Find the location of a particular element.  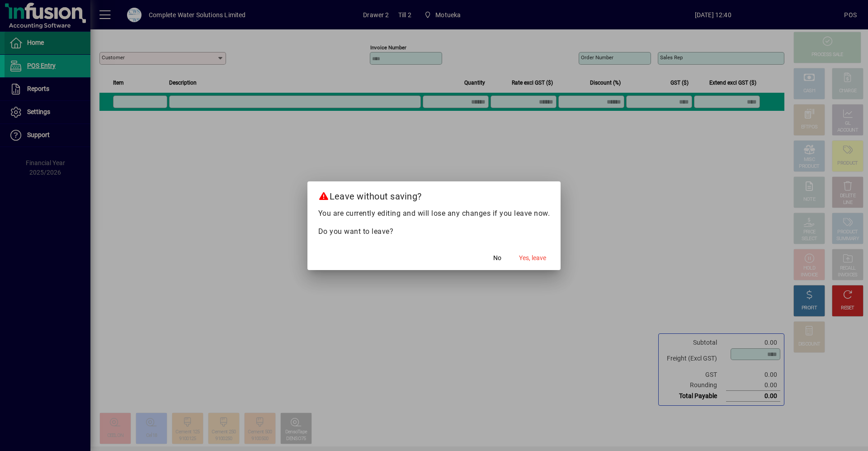

h2: Leave without saving? is located at coordinates (434, 195).